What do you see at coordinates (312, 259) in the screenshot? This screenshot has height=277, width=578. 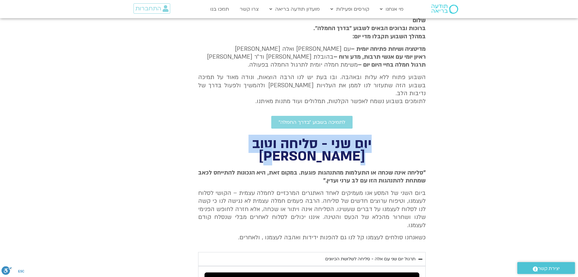 I see `summary: תרגול יום שני עם אלה - סליחה לשלושת הכיוונים` at bounding box center [312, 259].